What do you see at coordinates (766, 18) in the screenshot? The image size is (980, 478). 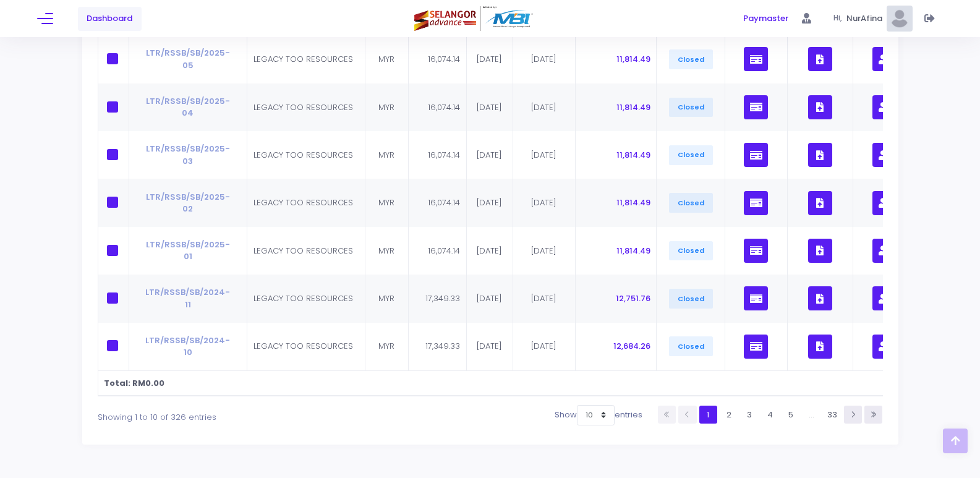 I see `span: Paymaster` at bounding box center [766, 18].